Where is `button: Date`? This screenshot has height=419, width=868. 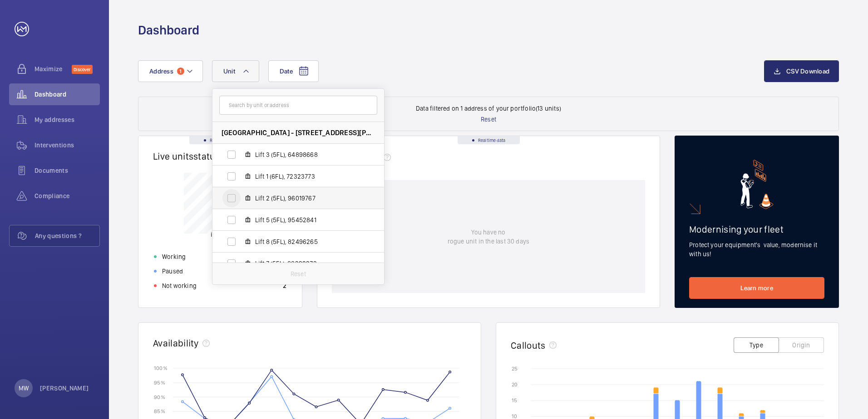 button: Date is located at coordinates (293, 71).